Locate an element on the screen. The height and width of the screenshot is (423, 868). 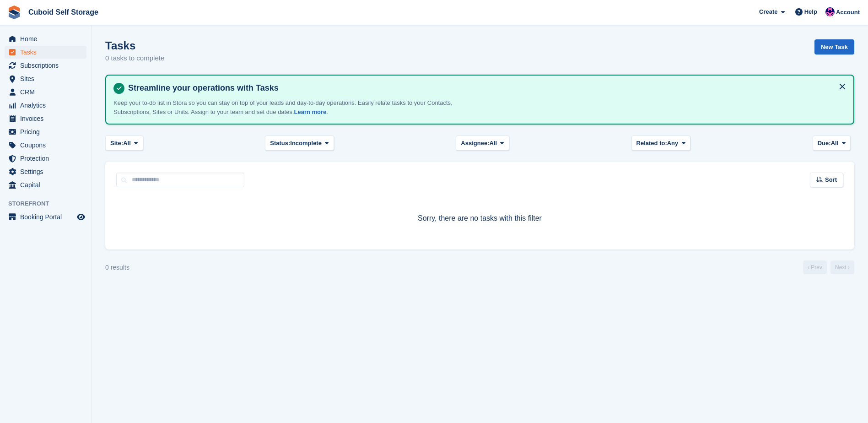
h4: Streamline your operations with Tasks is located at coordinates (485, 88).